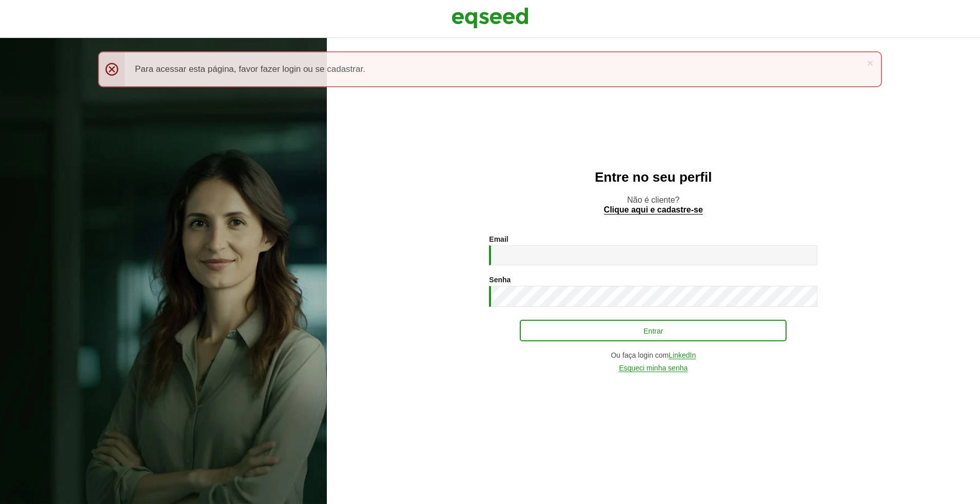 The height and width of the screenshot is (504, 980). What do you see at coordinates (498, 240) in the screenshot?
I see `label: Email` at bounding box center [498, 240].